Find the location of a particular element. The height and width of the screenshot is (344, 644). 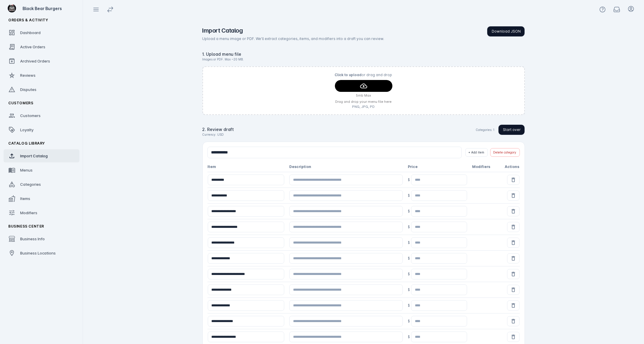

span: Reviews is located at coordinates (28, 75).